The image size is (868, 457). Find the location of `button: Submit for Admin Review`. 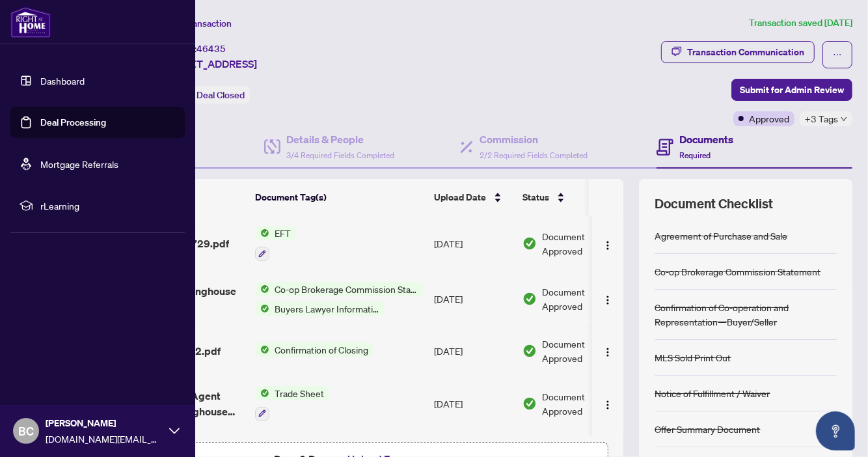

button: Submit for Admin Review is located at coordinates (792, 90).